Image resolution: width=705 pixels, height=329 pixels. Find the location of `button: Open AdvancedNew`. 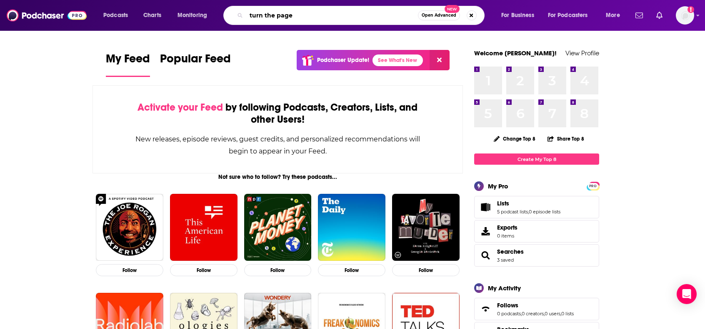

button: Open AdvancedNew is located at coordinates (438, 15).